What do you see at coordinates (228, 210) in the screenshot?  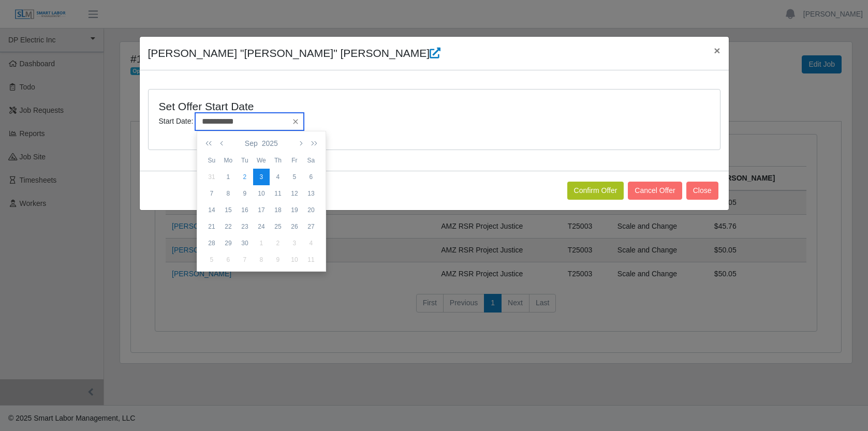 I see `div: 15` at bounding box center [228, 210].